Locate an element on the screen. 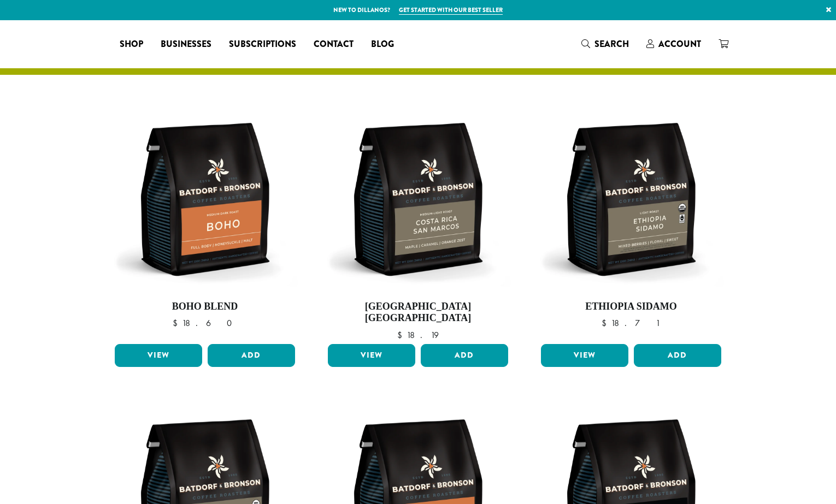 This screenshot has width=836, height=504. bdi: 18.60 is located at coordinates (205, 323).